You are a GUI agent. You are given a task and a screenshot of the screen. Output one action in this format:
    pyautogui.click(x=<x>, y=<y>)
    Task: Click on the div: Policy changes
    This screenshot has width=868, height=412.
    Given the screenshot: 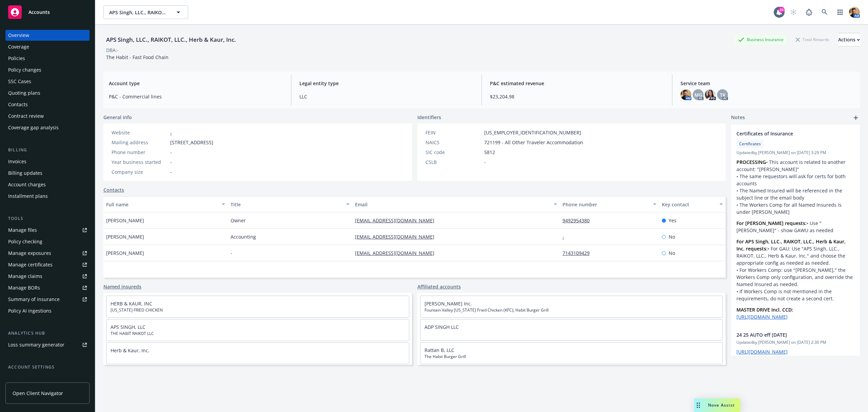 What is the action you would take?
    pyautogui.click(x=25, y=70)
    